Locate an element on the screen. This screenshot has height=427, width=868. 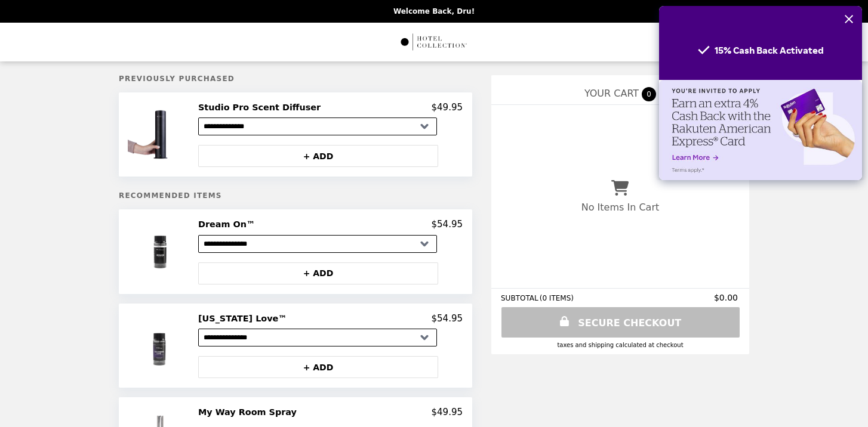
span: YOUR CART is located at coordinates (612, 93).